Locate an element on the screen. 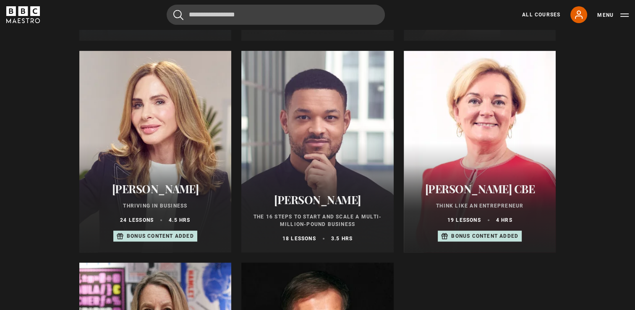  button: Submit the search query is located at coordinates (178, 15).